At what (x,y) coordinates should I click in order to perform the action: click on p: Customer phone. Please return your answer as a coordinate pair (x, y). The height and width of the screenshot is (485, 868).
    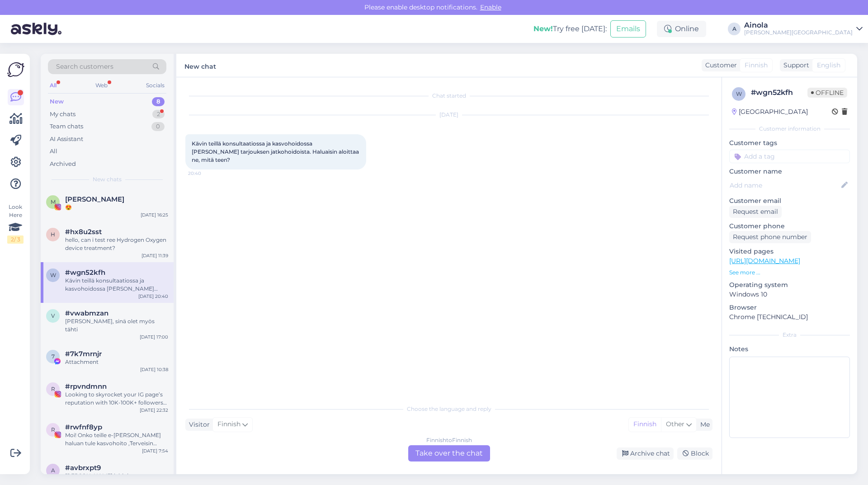
    Looking at the image, I should click on (790, 226).